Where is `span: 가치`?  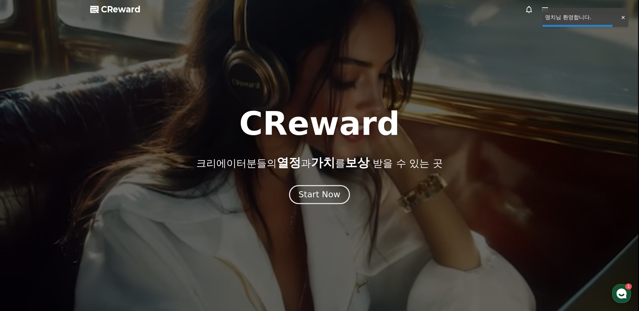 span: 가치 is located at coordinates (323, 162).